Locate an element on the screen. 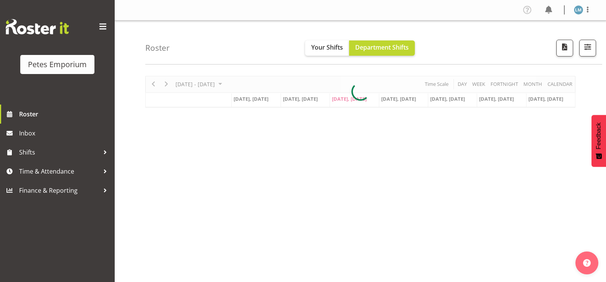 The image size is (606, 282). div: Petes Emporium is located at coordinates (57, 65).